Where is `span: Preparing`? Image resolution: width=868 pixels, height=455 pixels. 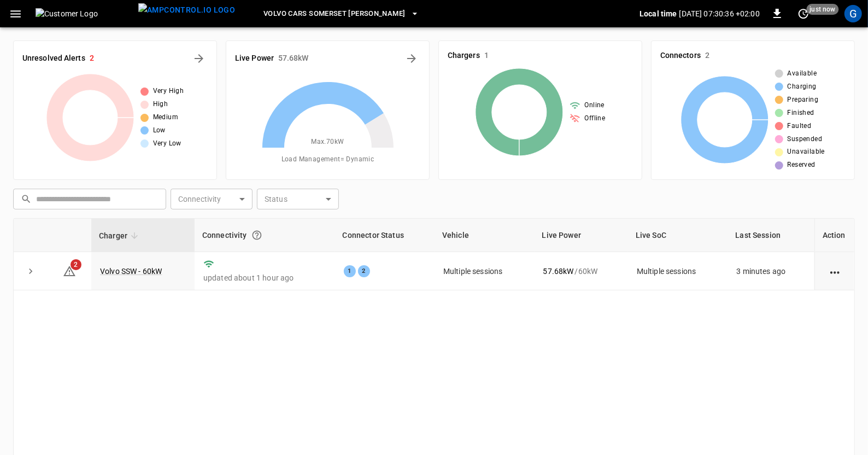 span: Preparing is located at coordinates (803, 100).